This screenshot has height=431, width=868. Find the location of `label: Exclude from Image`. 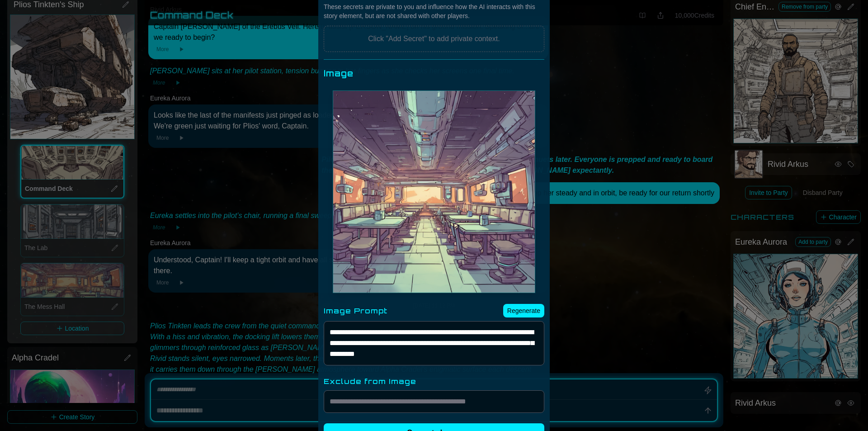

label: Exclude from Image is located at coordinates (434, 381).